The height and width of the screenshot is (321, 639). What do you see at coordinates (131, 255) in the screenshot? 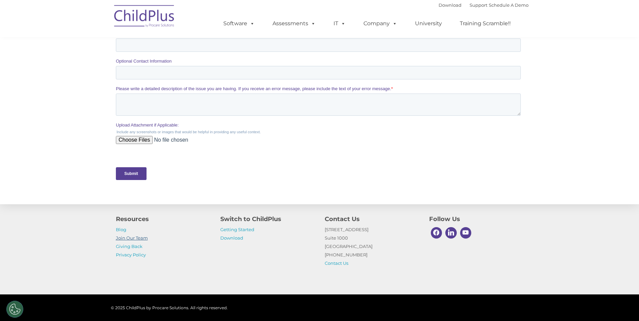
I see `a: Privacy Policy` at bounding box center [131, 255].